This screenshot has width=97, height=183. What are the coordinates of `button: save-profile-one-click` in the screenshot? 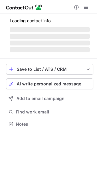 It's located at (50, 69).